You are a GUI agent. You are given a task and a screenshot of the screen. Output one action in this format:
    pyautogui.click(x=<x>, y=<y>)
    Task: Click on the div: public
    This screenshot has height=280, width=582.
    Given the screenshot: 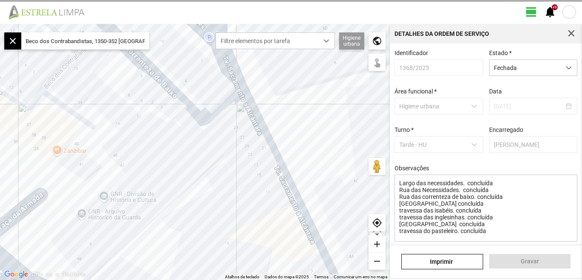 What is the action you would take?
    pyautogui.click(x=377, y=41)
    